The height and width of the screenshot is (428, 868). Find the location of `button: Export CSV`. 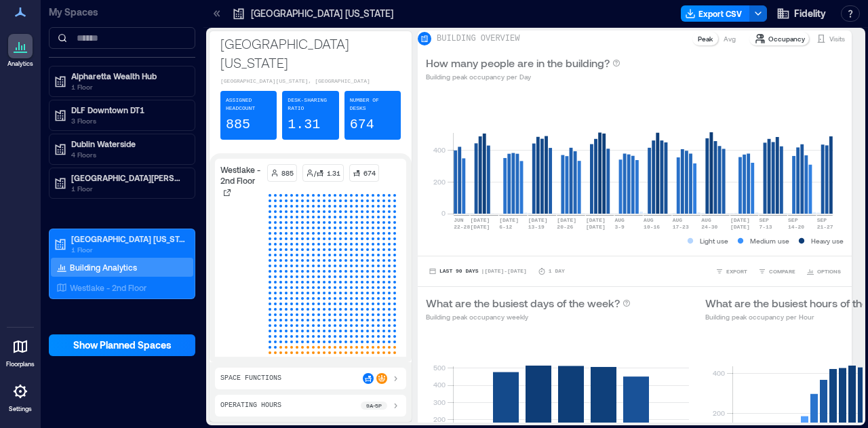

button: Export CSV is located at coordinates (716, 14).